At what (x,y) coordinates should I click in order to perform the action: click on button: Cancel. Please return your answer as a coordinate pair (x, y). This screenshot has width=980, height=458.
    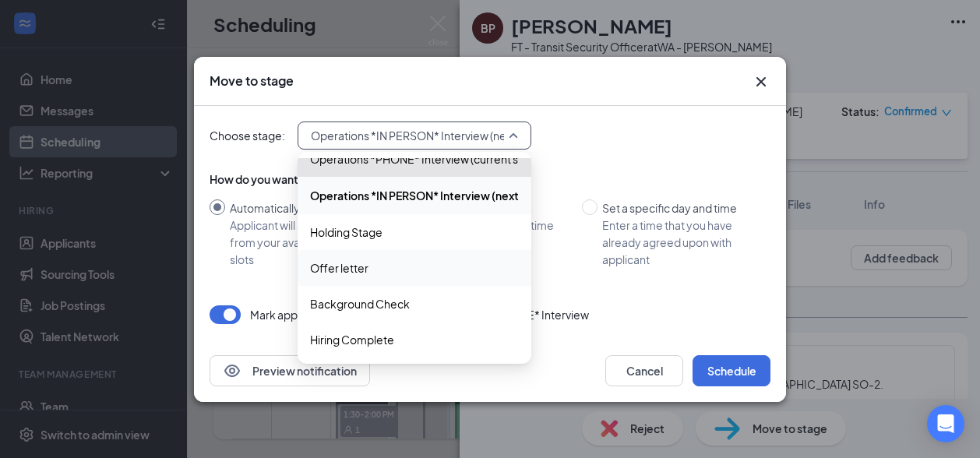
    Looking at the image, I should click on (644, 371).